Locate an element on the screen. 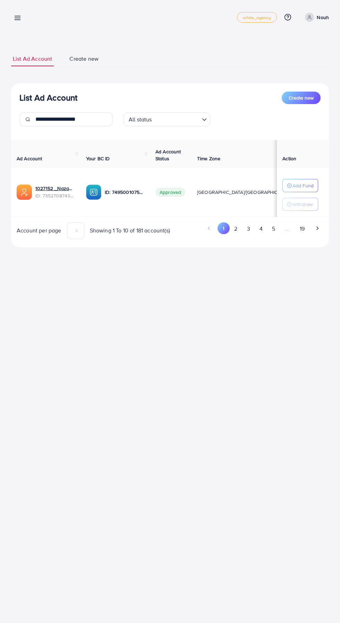 The height and width of the screenshot is (623, 340). img: ic-ads-acc.e4c84228.svg is located at coordinates (24, 192).